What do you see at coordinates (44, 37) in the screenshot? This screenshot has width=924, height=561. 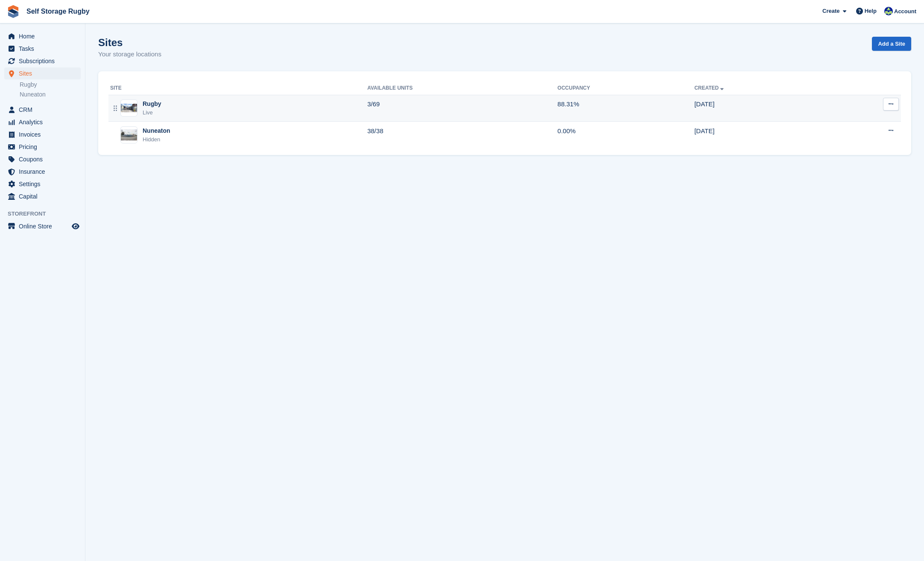 I see `span: Home` at bounding box center [44, 37].